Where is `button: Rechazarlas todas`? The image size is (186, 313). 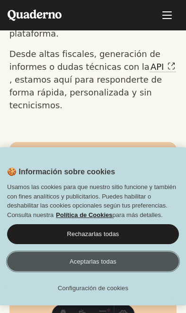
button: Rechazarlas todas is located at coordinates (93, 234).